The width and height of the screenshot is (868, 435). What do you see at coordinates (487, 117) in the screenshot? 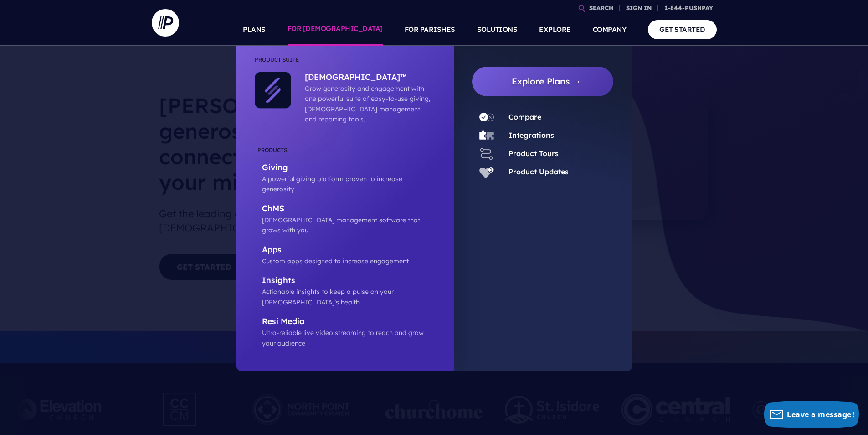
I see `a: Compare - Icon` at bounding box center [487, 117].